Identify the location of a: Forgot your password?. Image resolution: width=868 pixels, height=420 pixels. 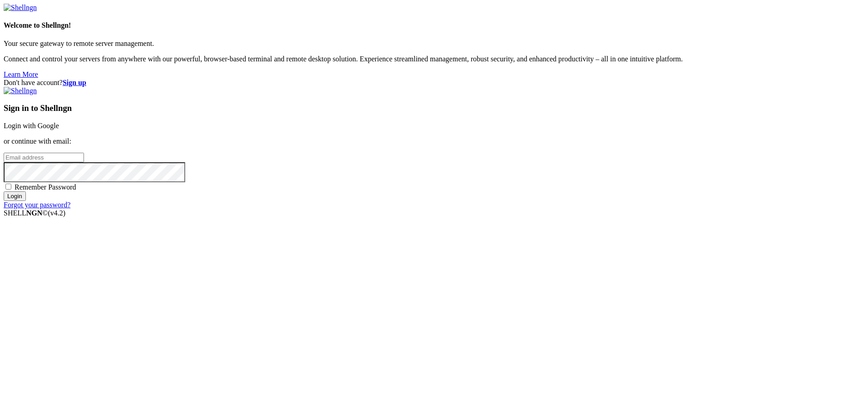
(37, 204).